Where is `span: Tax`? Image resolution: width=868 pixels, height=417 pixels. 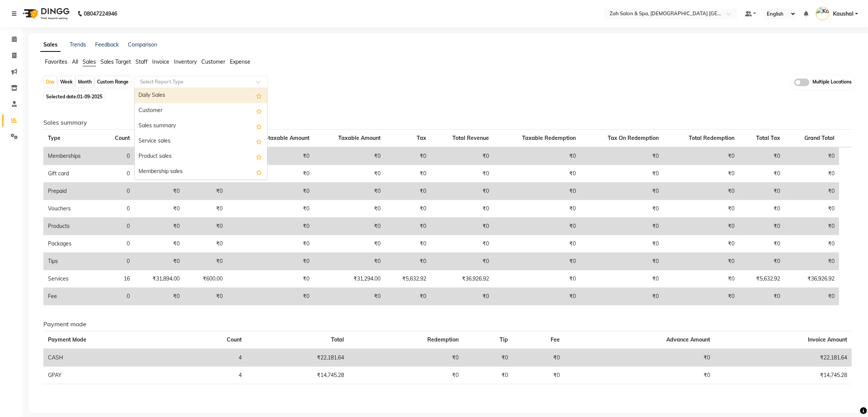 span: Tax is located at coordinates (421, 138).